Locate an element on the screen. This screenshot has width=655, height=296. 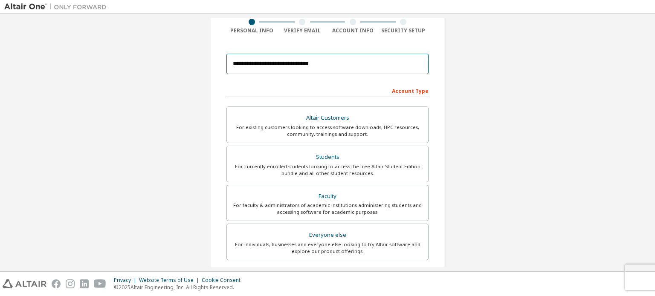
div: For currently enrolled students looking to access the free Altair Student Edition bundle and all ... is located at coordinates (328, 170).